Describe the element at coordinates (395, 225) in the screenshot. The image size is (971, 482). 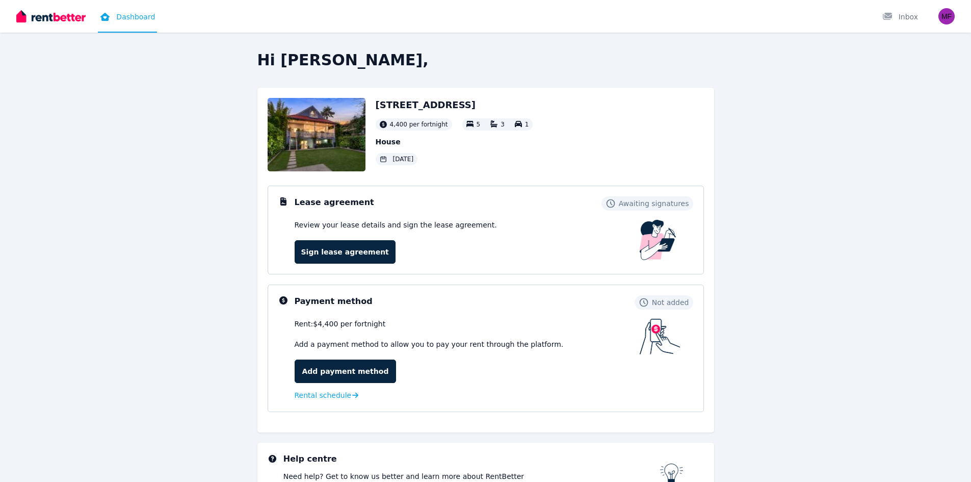
I see `p: Review your lease details and sign the lease agreement.` at that location.